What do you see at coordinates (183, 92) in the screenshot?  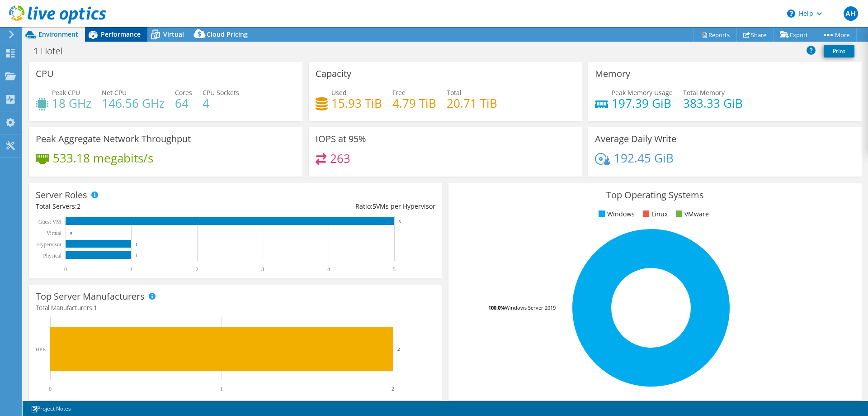 I see `span: Cores` at bounding box center [183, 92].